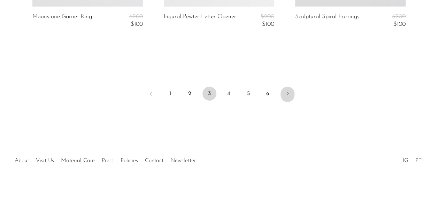 The image size is (438, 207). What do you see at coordinates (62, 21) in the screenshot?
I see `a: Moonstone Garnet Ring` at bounding box center [62, 21].